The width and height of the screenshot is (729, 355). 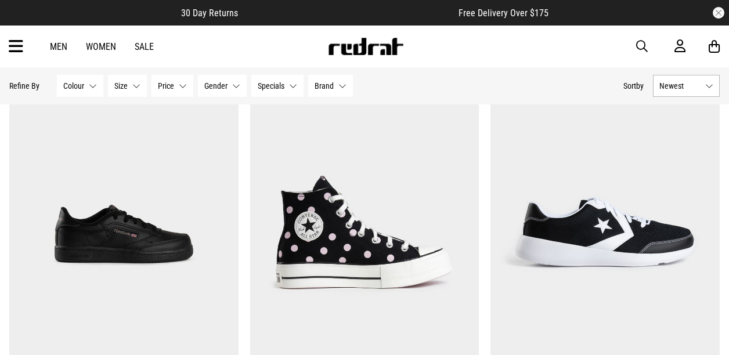 I want to click on a: Men, so click(x=59, y=46).